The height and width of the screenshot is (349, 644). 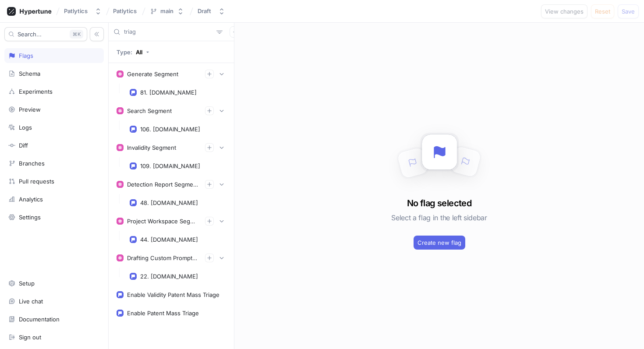 What do you see at coordinates (83, 11) in the screenshot?
I see `button: Patlytics` at bounding box center [83, 11].